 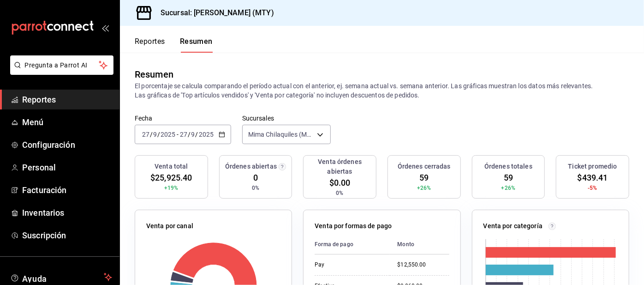 I want to click on h3: Ticket promedio, so click(x=593, y=166).